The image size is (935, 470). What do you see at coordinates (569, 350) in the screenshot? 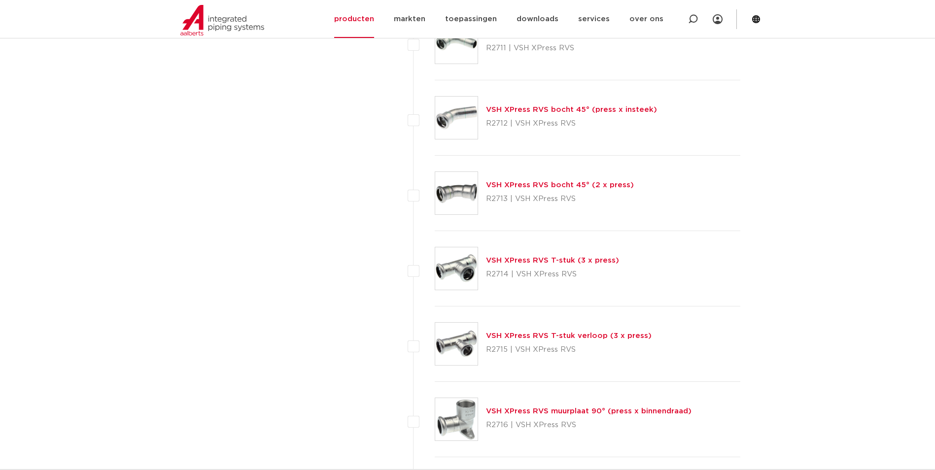
I see `p: R2715 | VSH XPress RVS` at bounding box center [569, 350].